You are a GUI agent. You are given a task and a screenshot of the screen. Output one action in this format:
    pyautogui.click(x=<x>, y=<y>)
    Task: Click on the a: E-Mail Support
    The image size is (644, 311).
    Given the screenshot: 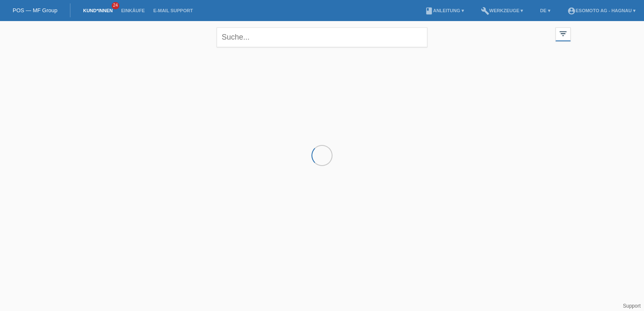 What is the action you would take?
    pyautogui.click(x=173, y=11)
    